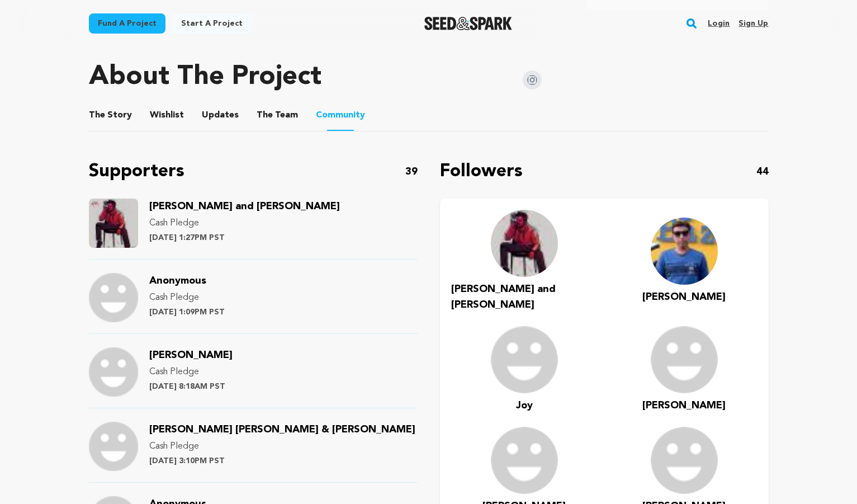 The image size is (857, 504). Describe the element at coordinates (110, 115) in the screenshot. I see `span: Story` at that location.